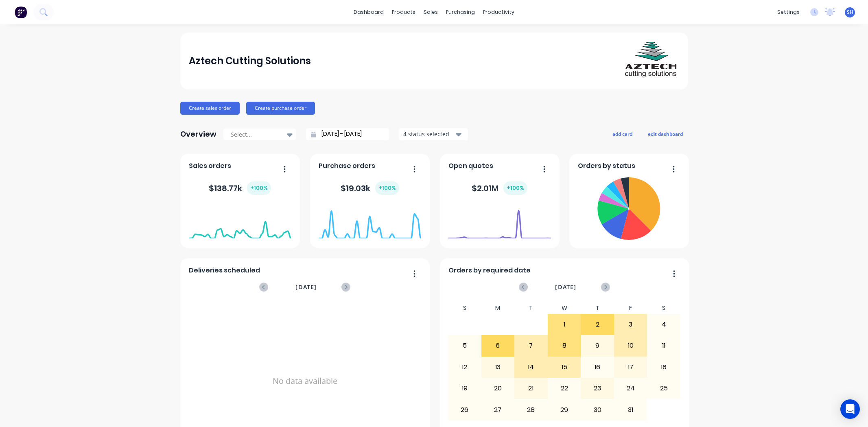  Describe the element at coordinates (663, 346) in the screenshot. I see `div: 11` at that location.